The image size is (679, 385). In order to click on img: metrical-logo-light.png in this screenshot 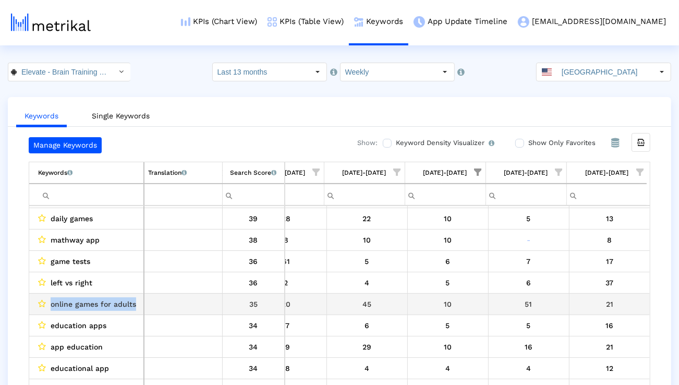, I will do `click(51, 22)`.